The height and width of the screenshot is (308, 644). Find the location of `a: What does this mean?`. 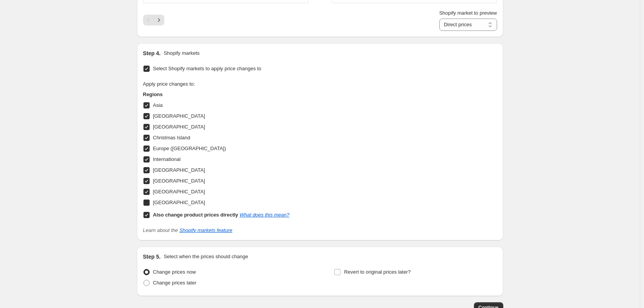

a: What does this mean? is located at coordinates (264, 215).